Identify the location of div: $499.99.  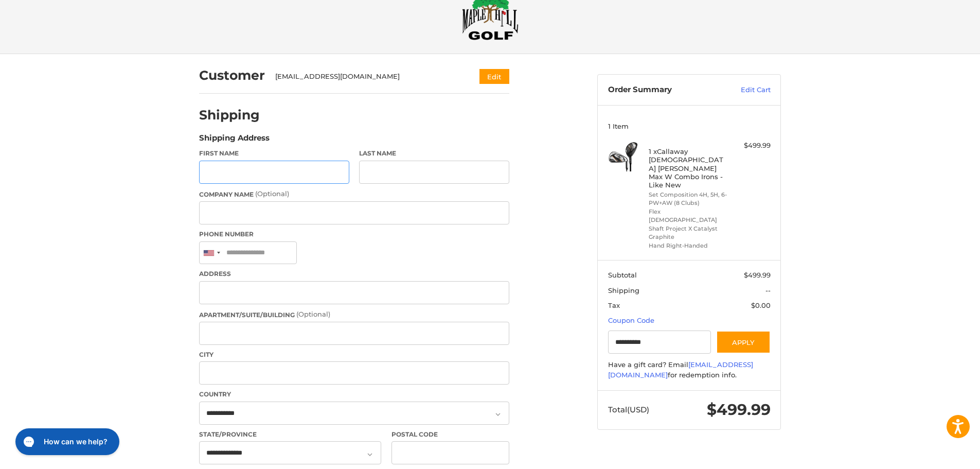
(750, 146).